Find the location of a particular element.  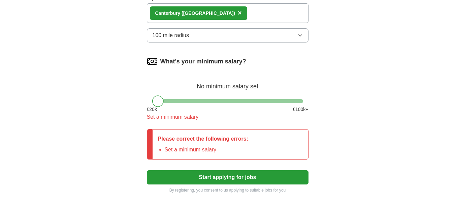

span: 100 mile radius is located at coordinates (171, 35).